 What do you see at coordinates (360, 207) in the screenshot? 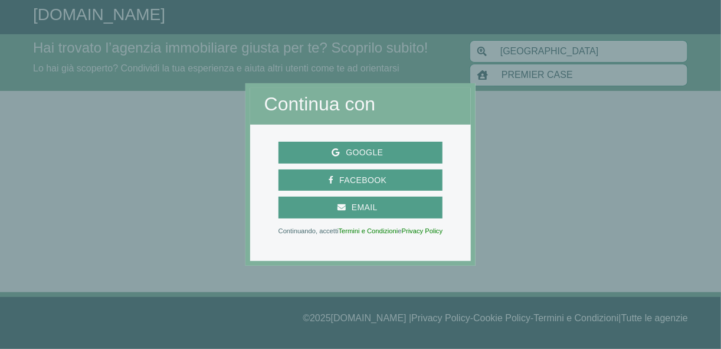
I see `button: Email` at bounding box center [360, 207].